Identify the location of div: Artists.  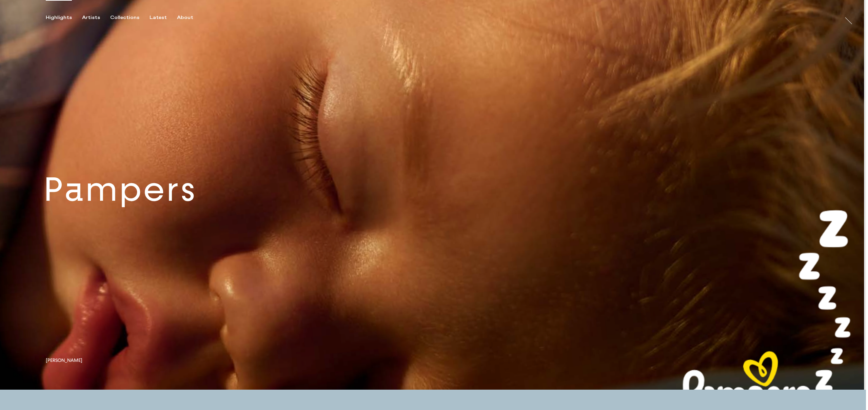
(91, 18).